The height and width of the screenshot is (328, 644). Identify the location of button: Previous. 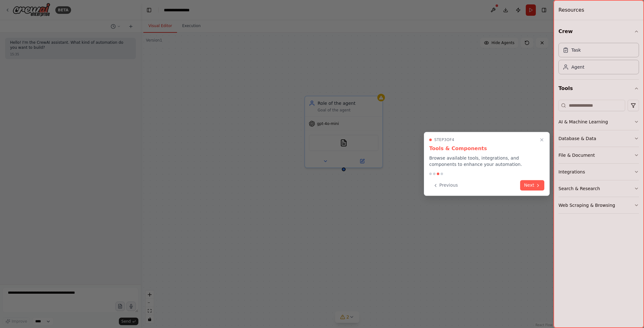
(445, 185).